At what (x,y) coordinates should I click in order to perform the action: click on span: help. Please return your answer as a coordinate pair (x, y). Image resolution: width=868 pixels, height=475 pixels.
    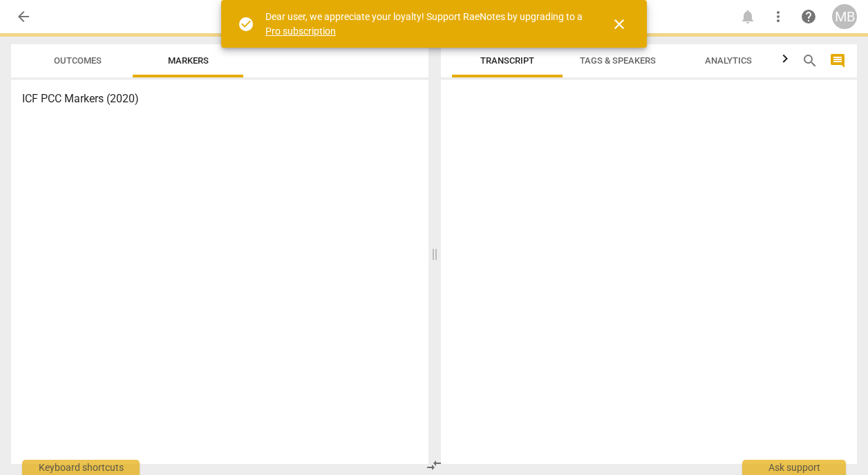
    Looking at the image, I should click on (809, 17).